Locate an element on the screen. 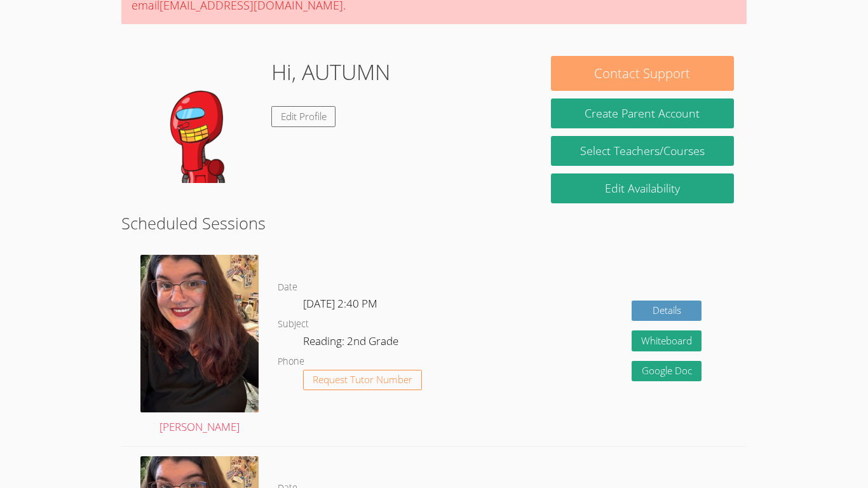 The width and height of the screenshot is (868, 488). a: Edit Availability is located at coordinates (642, 188).